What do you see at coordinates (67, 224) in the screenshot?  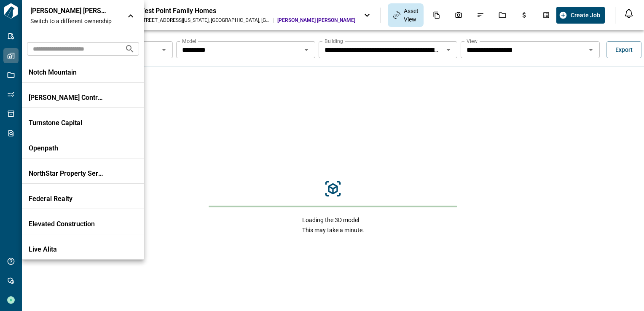 I see `p: Elevated Construction` at bounding box center [67, 224].